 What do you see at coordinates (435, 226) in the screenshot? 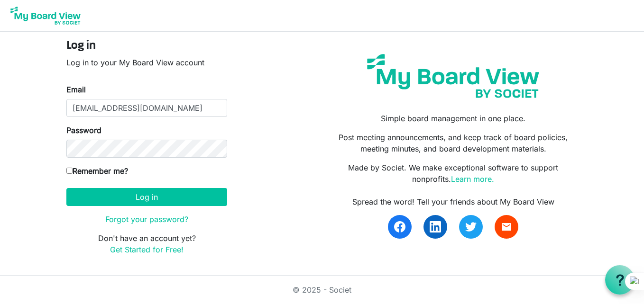
I see `img: linkedin.svg` at bounding box center [435, 226].